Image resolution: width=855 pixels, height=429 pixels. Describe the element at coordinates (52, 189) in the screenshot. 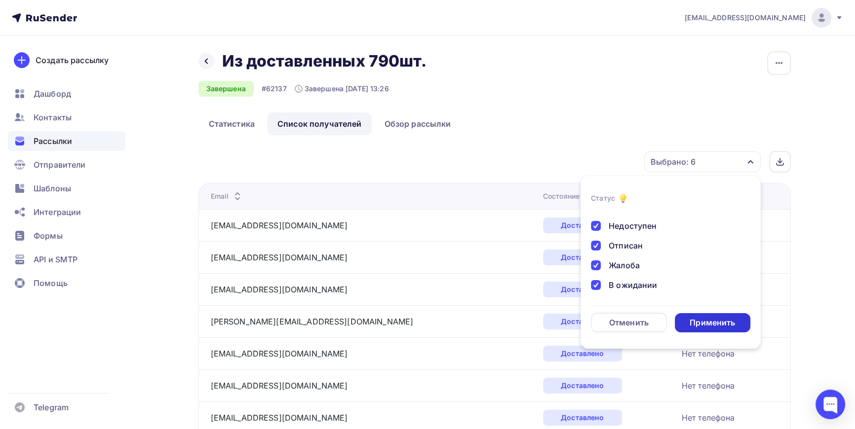

I see `span: Шаблоны` at that location.